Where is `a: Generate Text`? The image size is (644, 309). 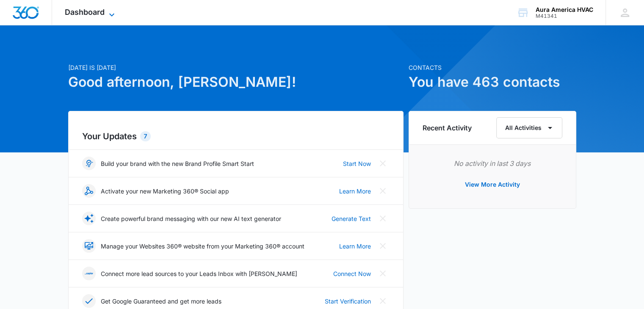 a: Generate Text is located at coordinates (351, 219).